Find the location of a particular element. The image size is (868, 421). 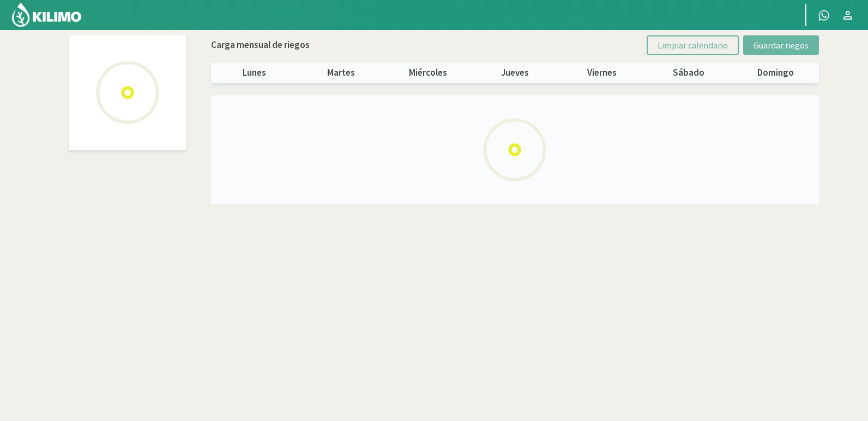

span: Guardar riegos is located at coordinates (781, 45).